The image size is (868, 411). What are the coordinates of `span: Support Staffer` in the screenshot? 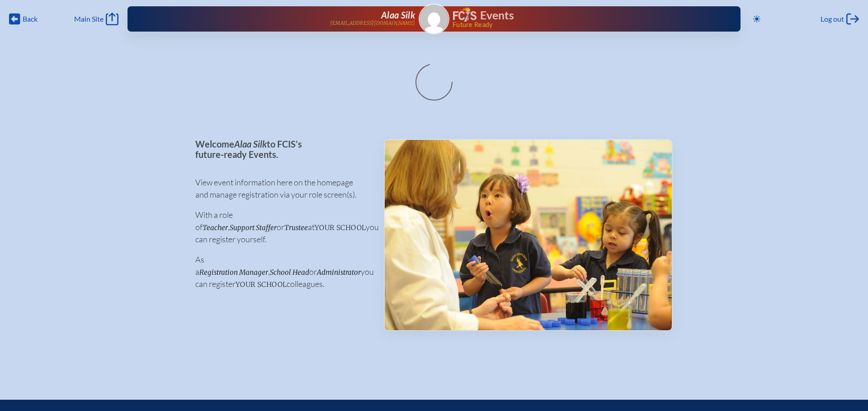 It's located at (253, 227).